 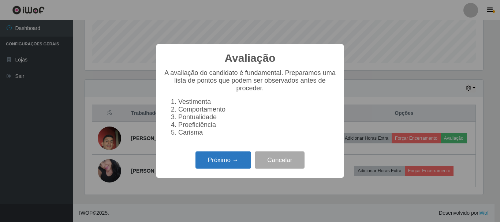 I want to click on li: Vestimenta, so click(x=257, y=102).